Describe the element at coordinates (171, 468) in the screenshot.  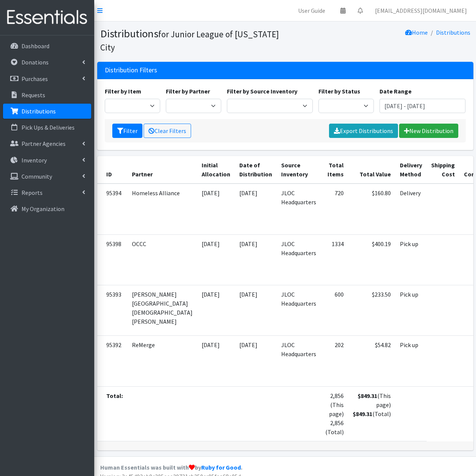
I see `strong: Human Essentials was built with by .` at that location.